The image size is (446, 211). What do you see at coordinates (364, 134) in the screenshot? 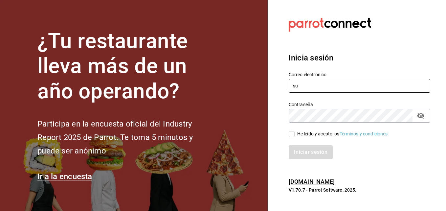
I see `a: Términos y condiciones.` at bounding box center [364, 134].